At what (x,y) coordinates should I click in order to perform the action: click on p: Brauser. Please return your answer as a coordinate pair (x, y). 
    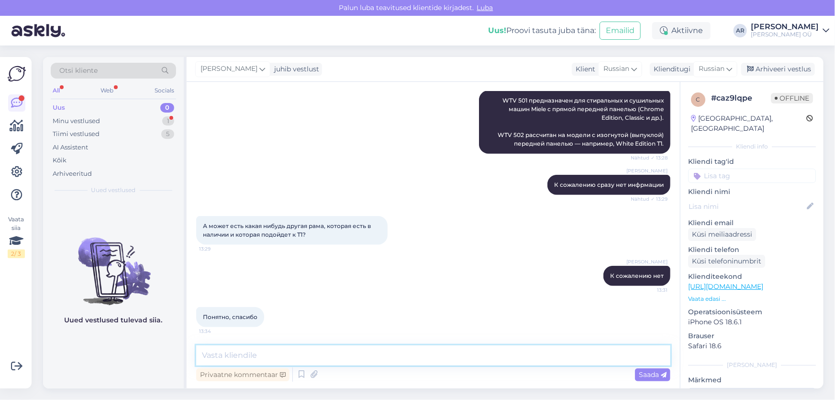
    Looking at the image, I should click on (752, 336).